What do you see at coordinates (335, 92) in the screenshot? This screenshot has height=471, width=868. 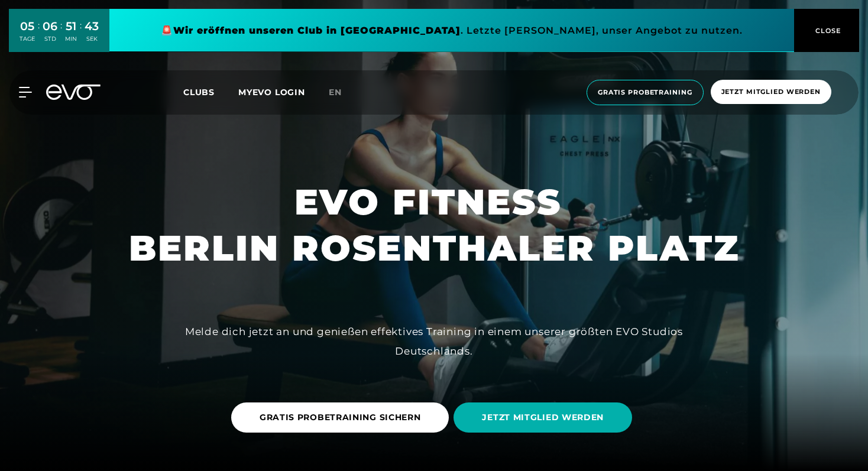 I see `span: en` at bounding box center [335, 92].